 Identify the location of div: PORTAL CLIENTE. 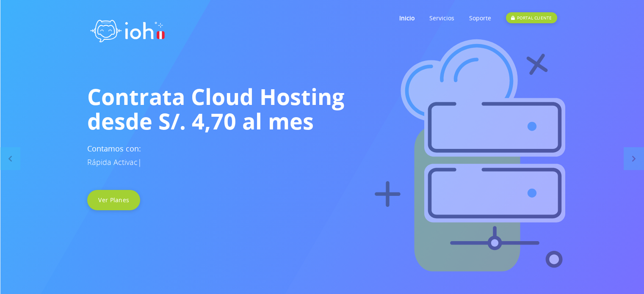
(531, 18).